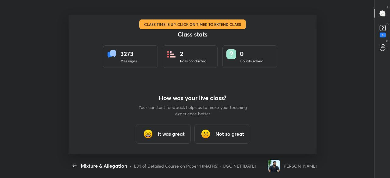  Describe the element at coordinates (274, 166) in the screenshot. I see `img: 9b1fab612e20440bb439e2fd48136936.jpg` at that location.